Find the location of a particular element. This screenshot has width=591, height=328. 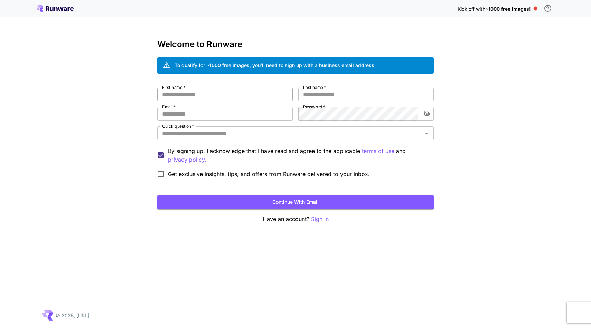

span: ~1000 free images! 🎈 is located at coordinates (511, 9).